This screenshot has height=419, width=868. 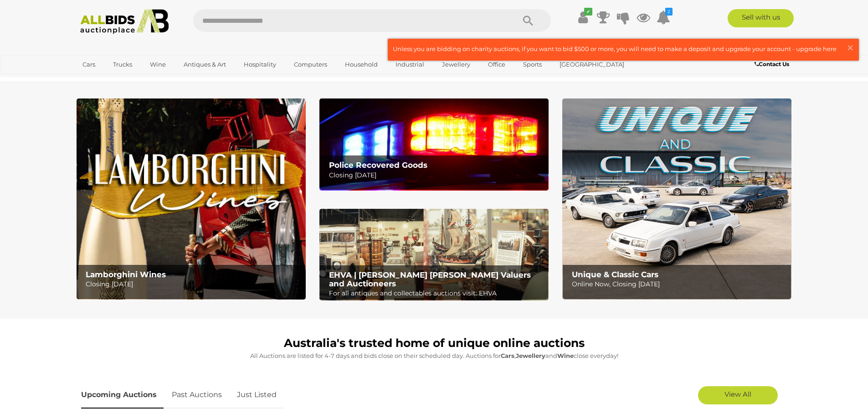 What do you see at coordinates (260, 64) in the screenshot?
I see `a: Hospitality` at bounding box center [260, 64].